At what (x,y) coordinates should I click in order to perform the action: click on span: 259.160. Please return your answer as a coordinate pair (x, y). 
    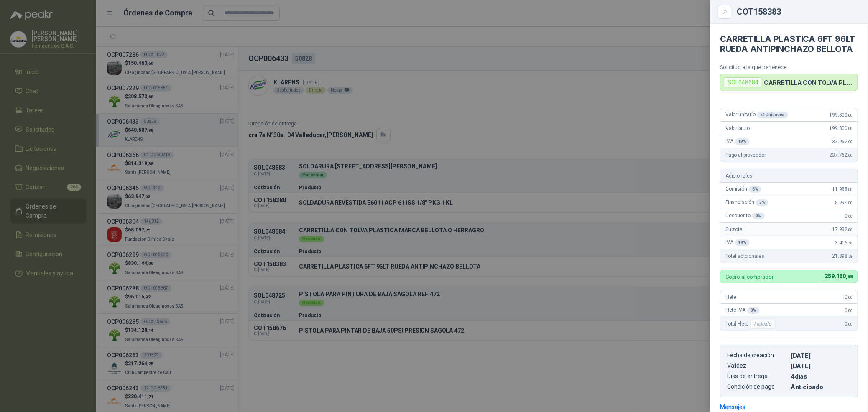
    Looking at the image, I should click on (838, 276).